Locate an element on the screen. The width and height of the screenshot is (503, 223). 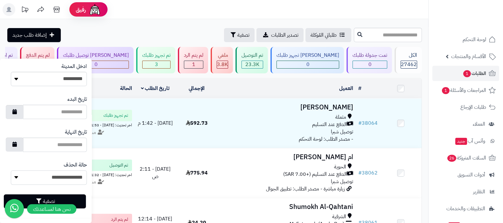
label: تاريخ البدء is located at coordinates (77, 99).